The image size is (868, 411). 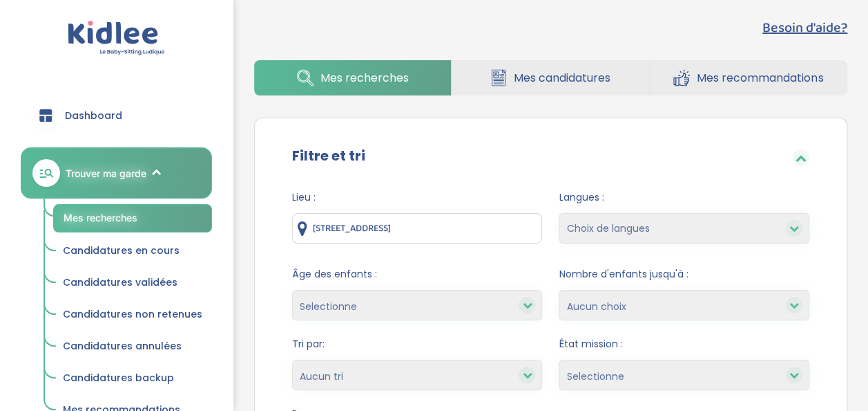 What do you see at coordinates (418, 274) in the screenshot?
I see `span: Âge des enfants :` at bounding box center [418, 274].